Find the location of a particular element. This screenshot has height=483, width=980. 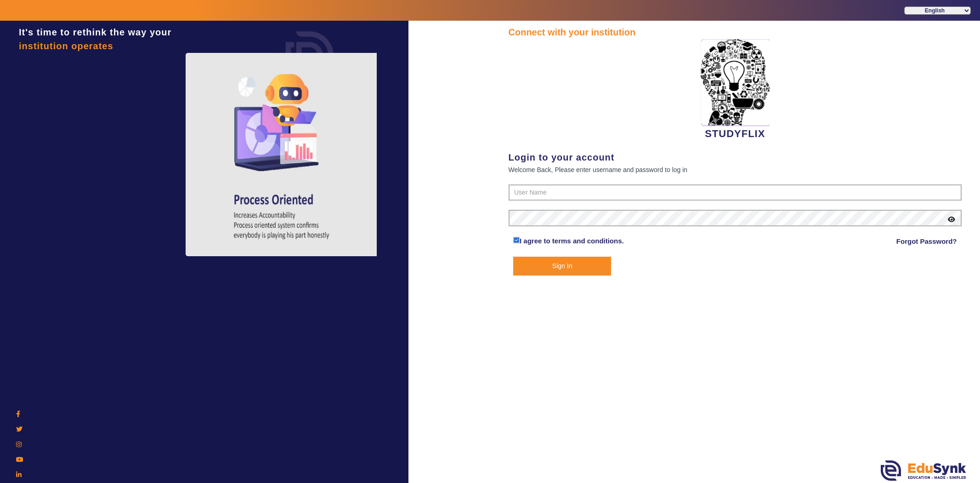

div: STUDYFLIX is located at coordinates (735, 90).